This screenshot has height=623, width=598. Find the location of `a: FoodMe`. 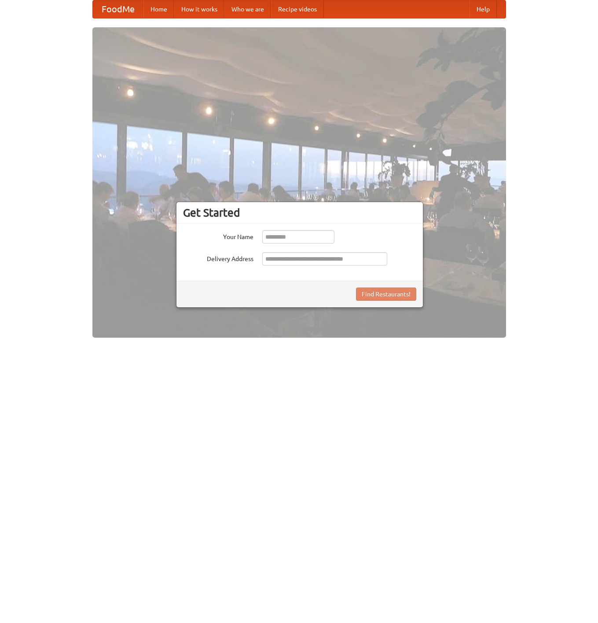

a: FoodMe is located at coordinates (118, 9).